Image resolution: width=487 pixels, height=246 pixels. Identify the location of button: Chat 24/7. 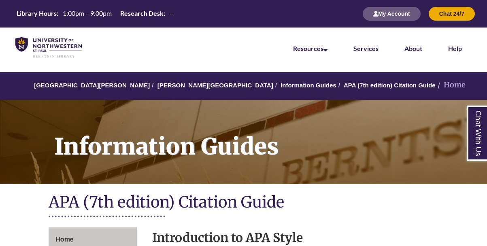
(452, 14).